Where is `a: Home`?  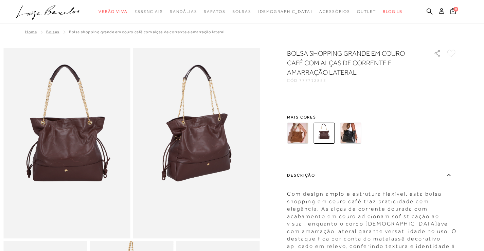 a: Home is located at coordinates (31, 32).